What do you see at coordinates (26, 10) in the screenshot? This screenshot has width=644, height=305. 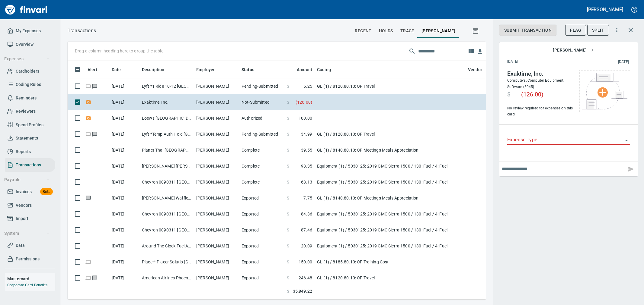 I see `a: Finvari` at bounding box center [26, 10].